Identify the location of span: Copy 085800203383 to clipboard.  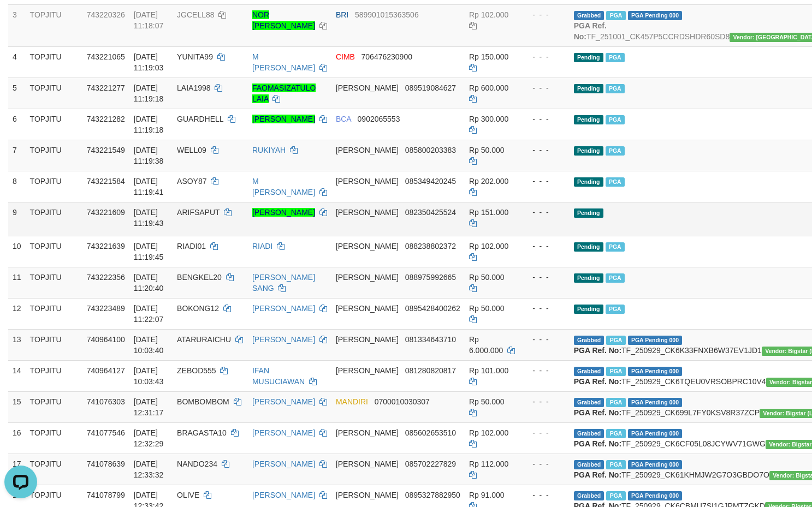
(430, 150).